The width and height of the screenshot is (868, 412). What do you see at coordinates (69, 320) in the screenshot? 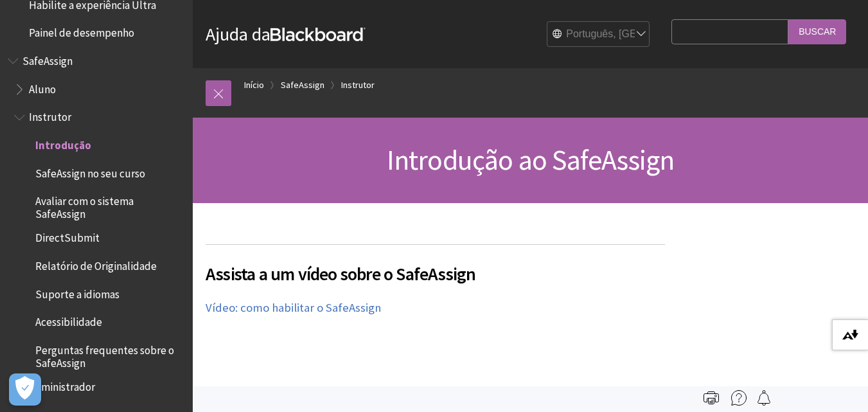
I see `span: Acessibilidade` at bounding box center [69, 320].